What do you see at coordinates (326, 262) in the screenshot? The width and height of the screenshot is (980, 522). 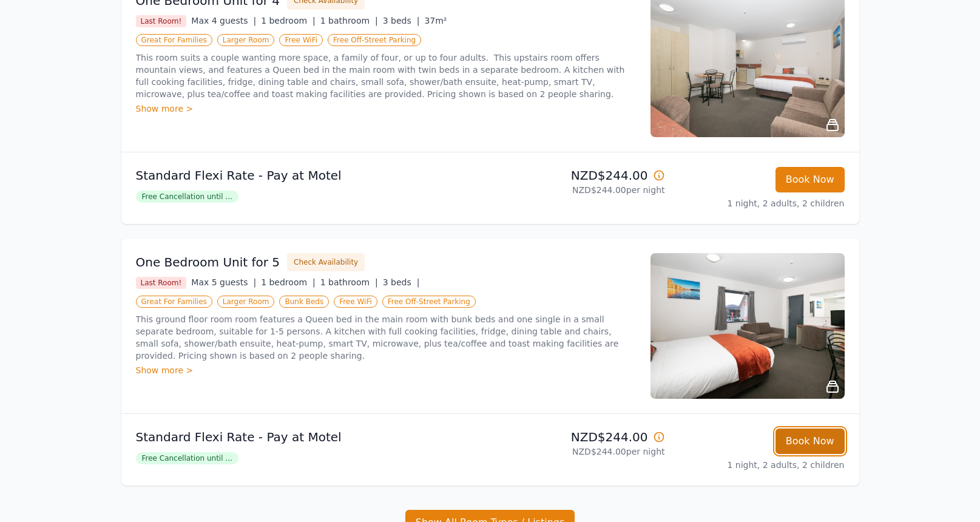 I see `button: Check Availability` at bounding box center [326, 262].